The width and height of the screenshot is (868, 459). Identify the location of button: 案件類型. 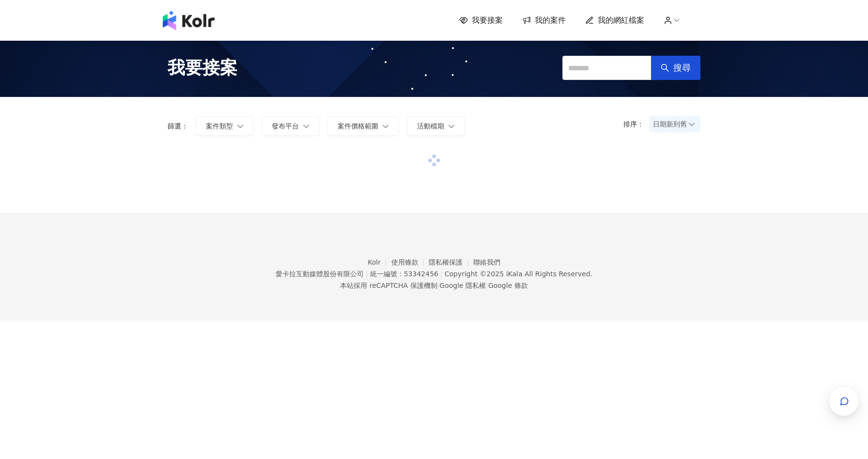
(225, 126).